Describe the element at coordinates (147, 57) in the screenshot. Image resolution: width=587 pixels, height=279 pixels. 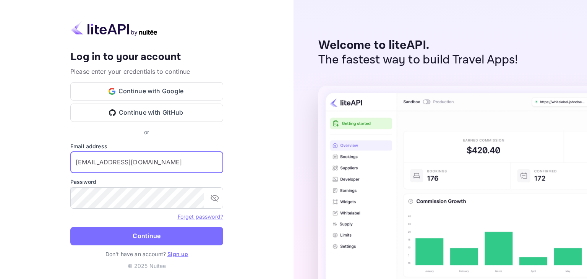
I see `h4: Log in to your account` at that location.